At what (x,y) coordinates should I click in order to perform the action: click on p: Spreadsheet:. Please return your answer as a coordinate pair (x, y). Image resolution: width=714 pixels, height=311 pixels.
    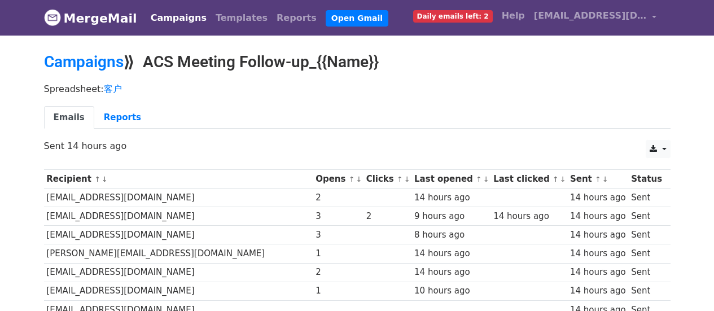
    Looking at the image, I should click on (357, 89).